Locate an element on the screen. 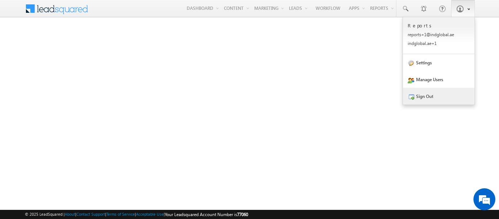 The width and height of the screenshot is (499, 219). em: Start Chat is located at coordinates (116, 174).